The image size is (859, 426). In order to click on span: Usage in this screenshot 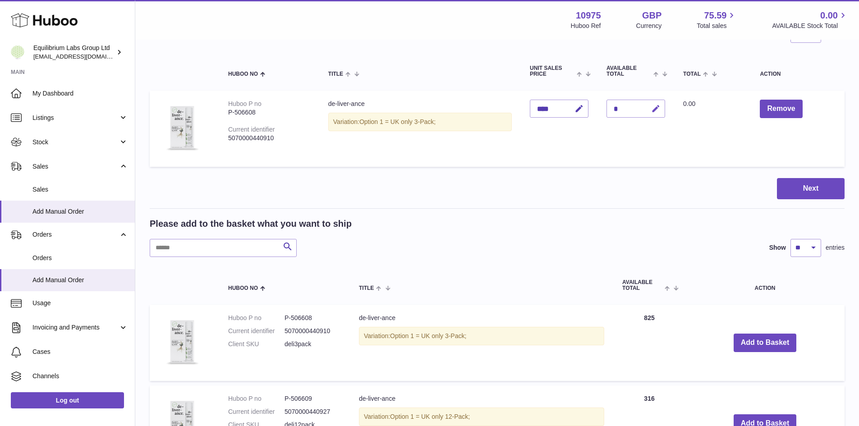, I will do `click(80, 303)`.